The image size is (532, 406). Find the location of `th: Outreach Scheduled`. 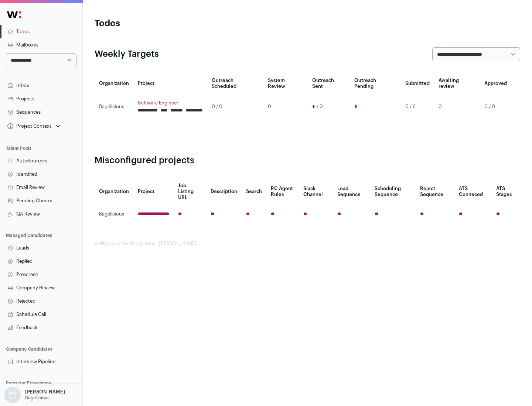

th: Outreach Scheduled is located at coordinates (235, 83).